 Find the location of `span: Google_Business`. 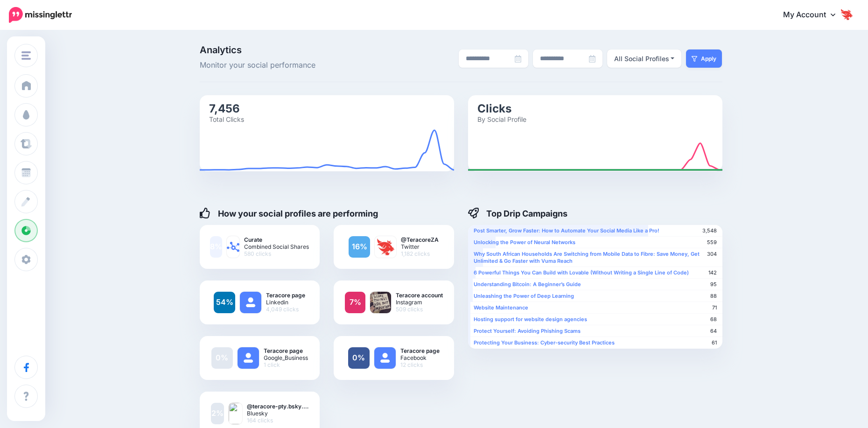

span: Google_Business is located at coordinates (286, 358).